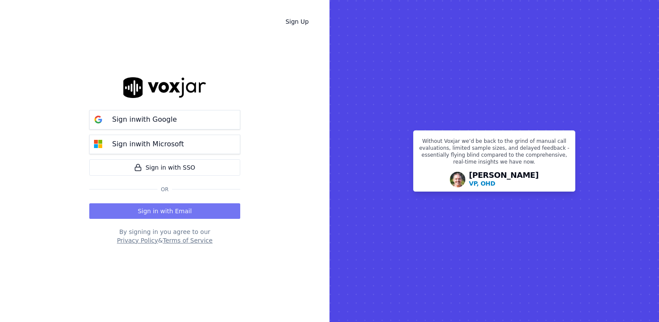  Describe the element at coordinates (98, 120) in the screenshot. I see `img: google Sign in button` at that location.